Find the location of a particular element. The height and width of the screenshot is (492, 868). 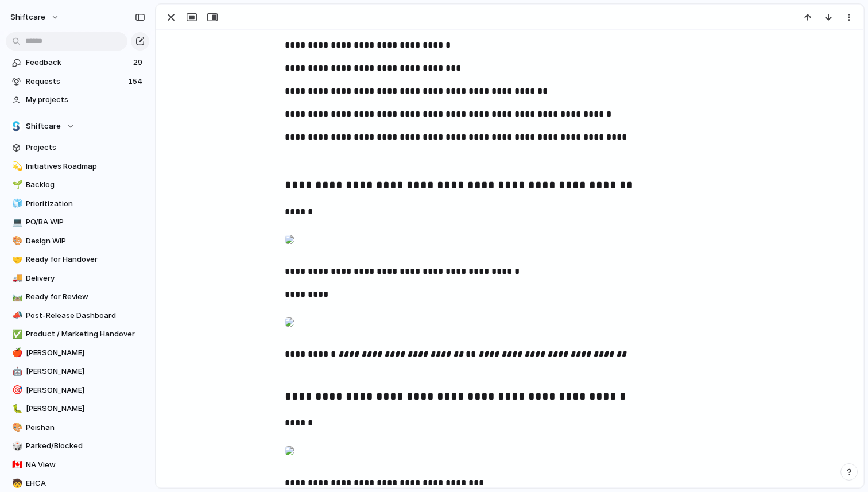

span: Ready for Handover is located at coordinates (86, 260).